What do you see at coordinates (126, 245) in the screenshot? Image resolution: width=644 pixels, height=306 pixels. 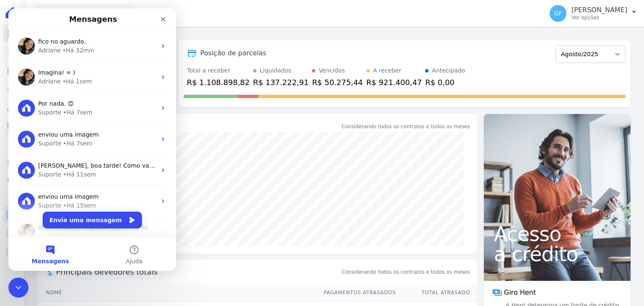 I see `button: Ajuda` at bounding box center [126, 245].